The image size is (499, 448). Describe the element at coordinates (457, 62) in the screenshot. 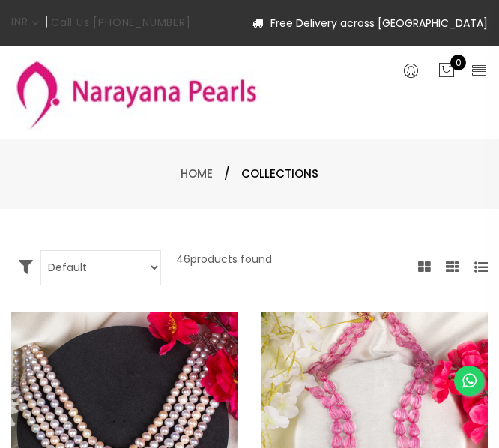

I see `span: 0` at that location.